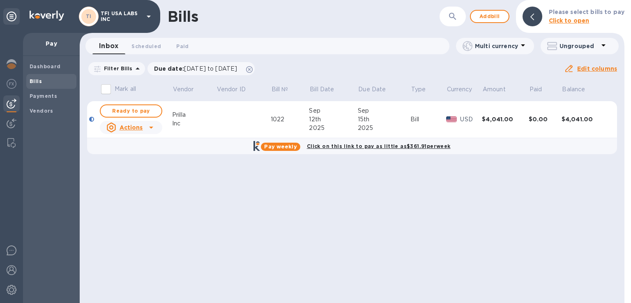 Image resolution: width=631 pixels, height=303 pixels. I want to click on img: Logo, so click(47, 16).